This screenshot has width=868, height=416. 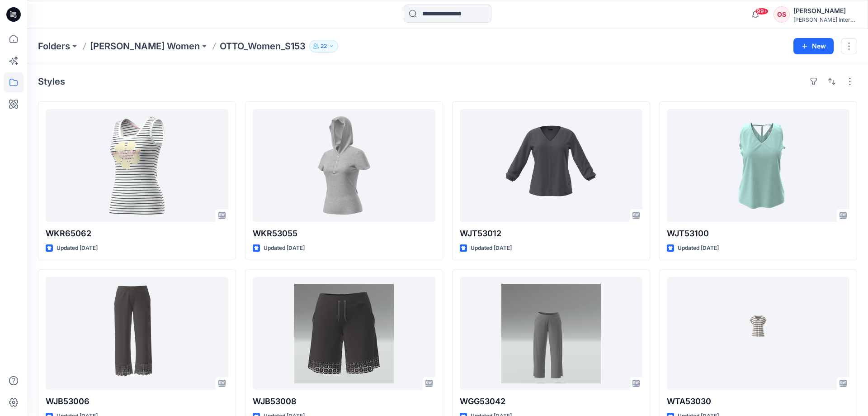 I want to click on a: WKR53055, so click(x=344, y=165).